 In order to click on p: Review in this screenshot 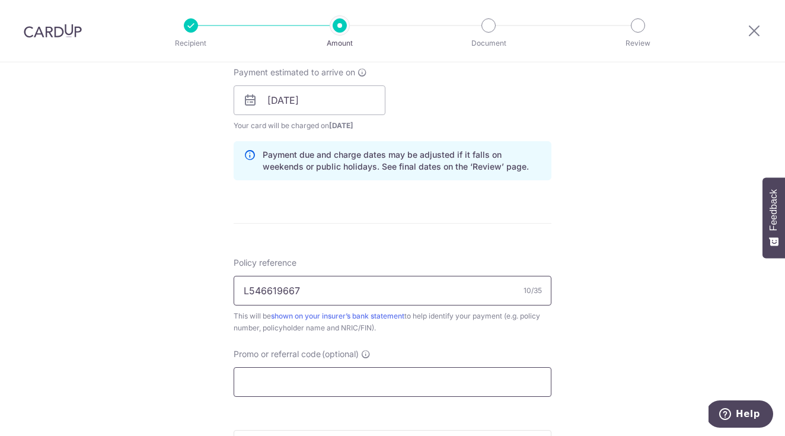, I will do `click(638, 43)`.